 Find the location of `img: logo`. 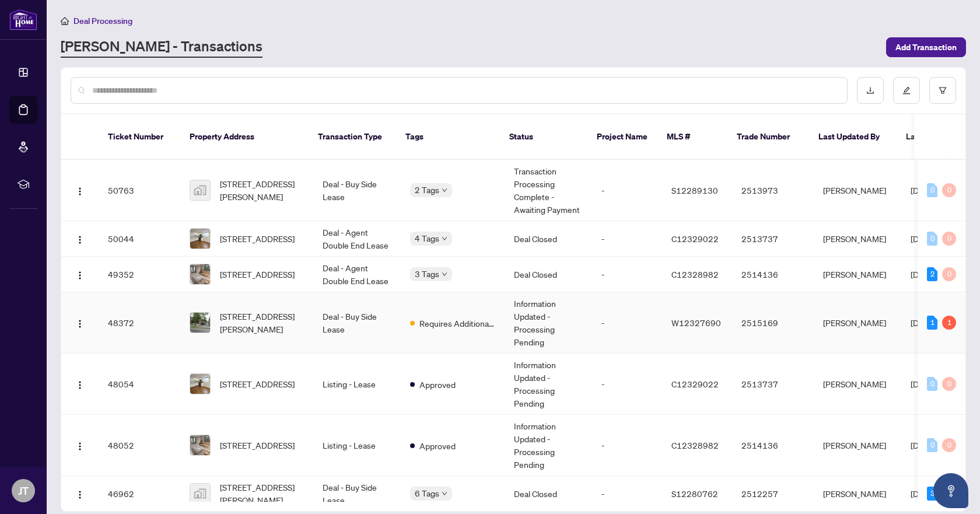

img: logo is located at coordinates (23, 20).